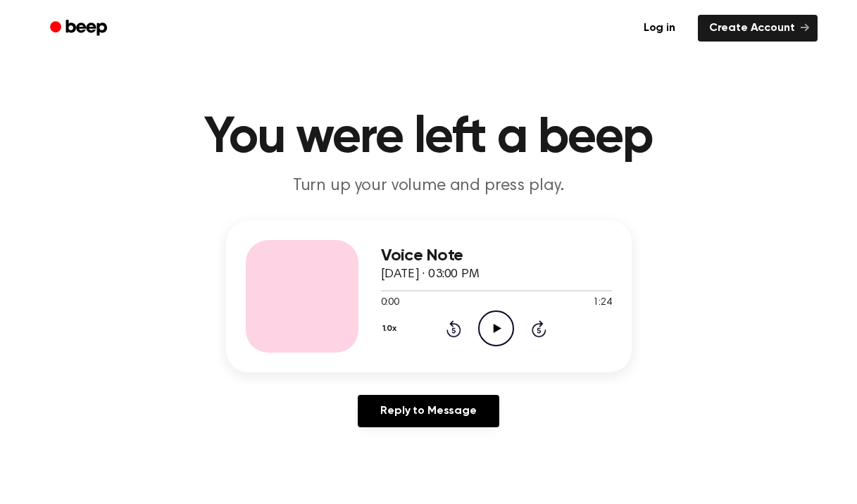 The width and height of the screenshot is (857, 504). Describe the element at coordinates (428, 411) in the screenshot. I see `a: Reply to Message` at that location.